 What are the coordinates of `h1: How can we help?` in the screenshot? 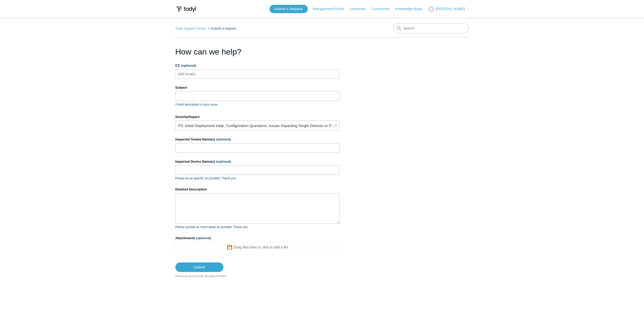 It's located at (257, 52).